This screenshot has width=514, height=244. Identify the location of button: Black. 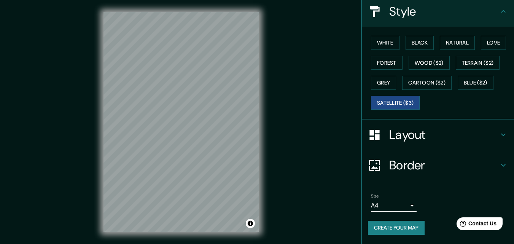
(420, 43).